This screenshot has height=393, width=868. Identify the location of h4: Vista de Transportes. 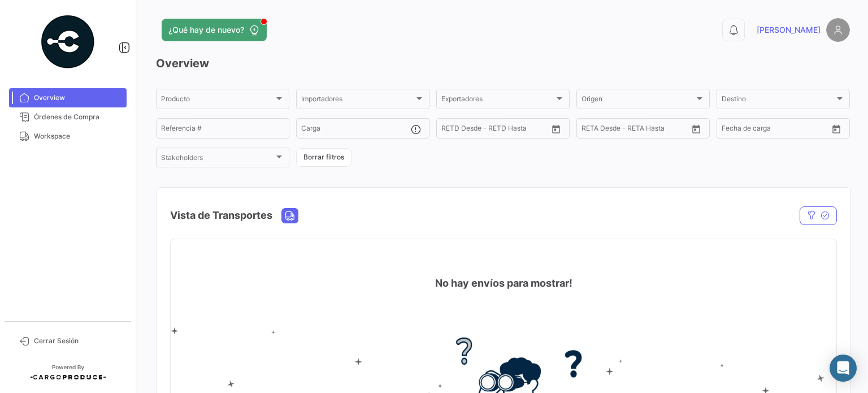
(221, 216).